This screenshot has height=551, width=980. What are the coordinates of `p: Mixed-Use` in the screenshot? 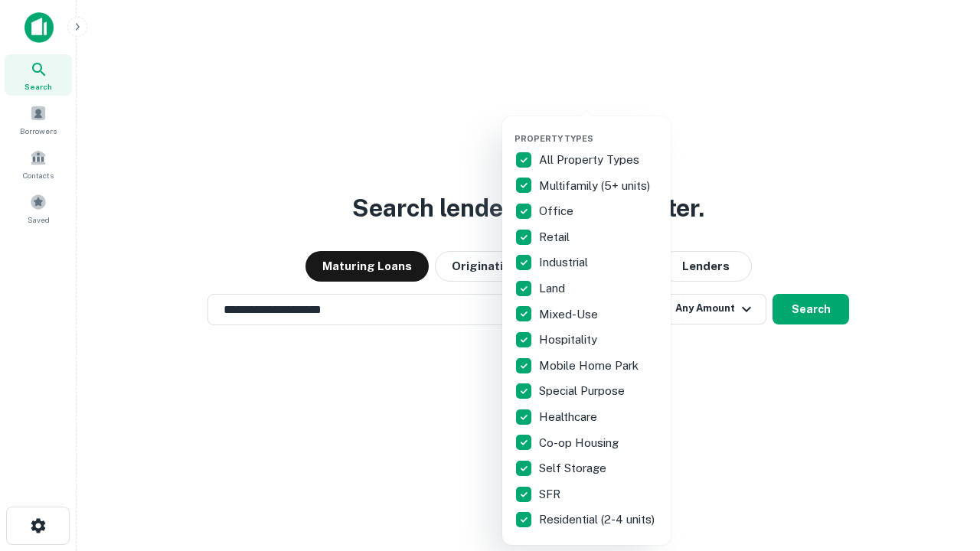 It's located at (570, 314).